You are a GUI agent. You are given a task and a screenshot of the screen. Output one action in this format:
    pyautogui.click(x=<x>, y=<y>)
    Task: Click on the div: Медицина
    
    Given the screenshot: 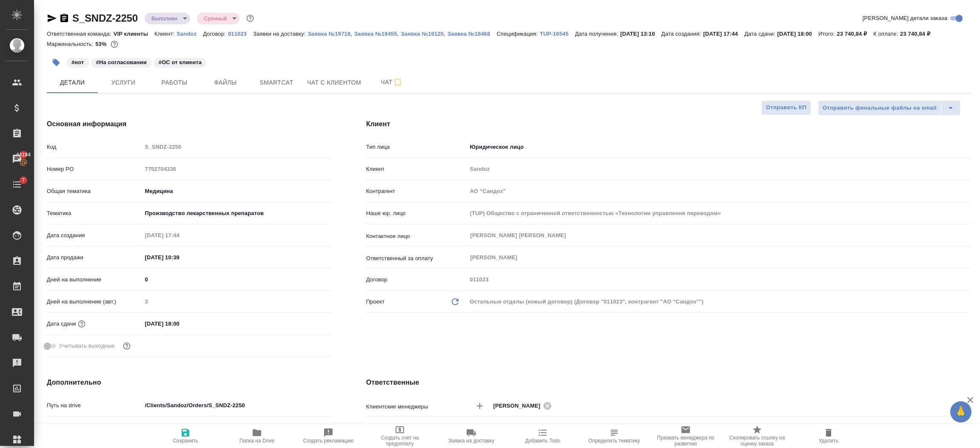 What is the action you would take?
    pyautogui.click(x=237, y=191)
    